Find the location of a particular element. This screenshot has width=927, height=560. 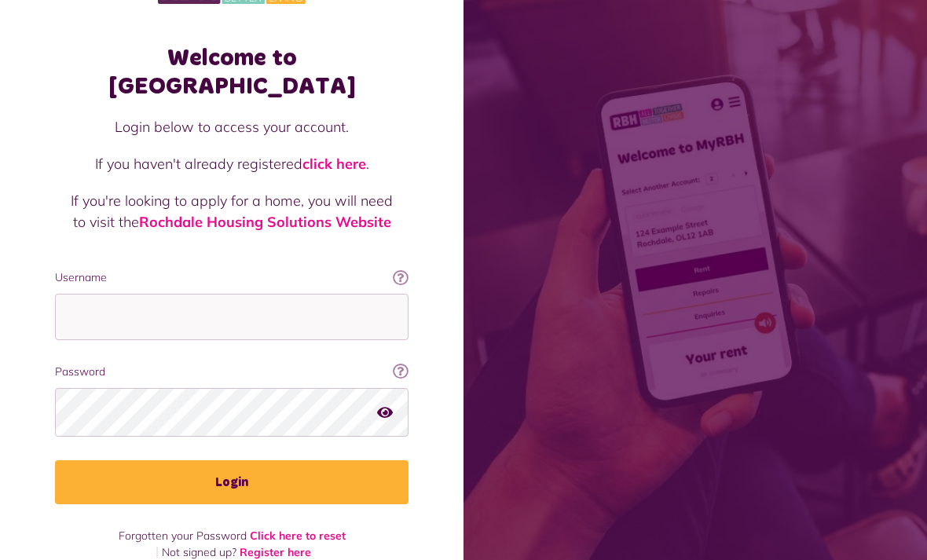

a: Click here to reset is located at coordinates (297, 536).